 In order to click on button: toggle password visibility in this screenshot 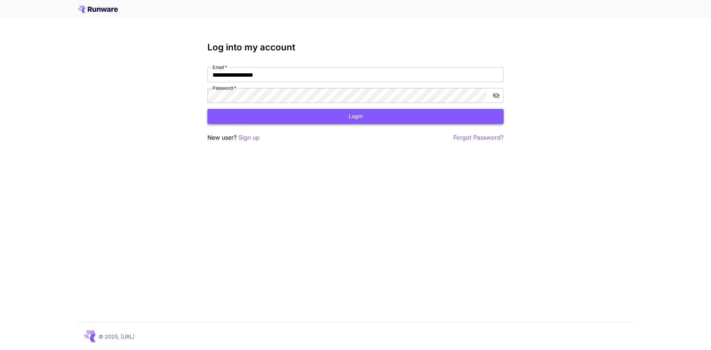, I will do `click(496, 96)`.